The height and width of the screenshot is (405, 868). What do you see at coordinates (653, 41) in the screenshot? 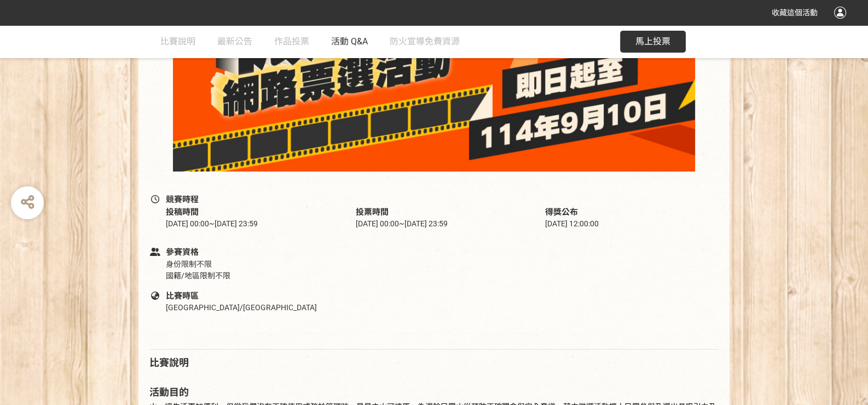
I see `span: 馬上投票` at bounding box center [653, 41].